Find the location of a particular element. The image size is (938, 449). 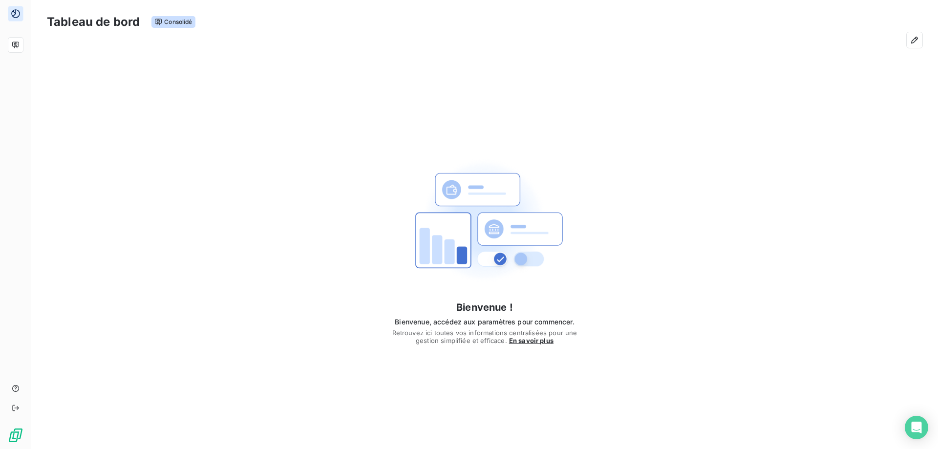

span: Retrouvez ici toutes vos informations centralisées pour une gestion simplifiée et efficace. is located at coordinates (484, 336).